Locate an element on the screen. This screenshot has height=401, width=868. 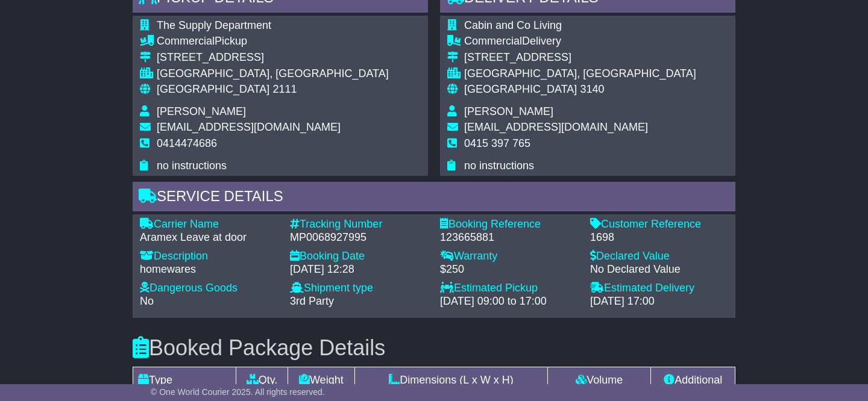
span: 3rd Party is located at coordinates (312, 301).